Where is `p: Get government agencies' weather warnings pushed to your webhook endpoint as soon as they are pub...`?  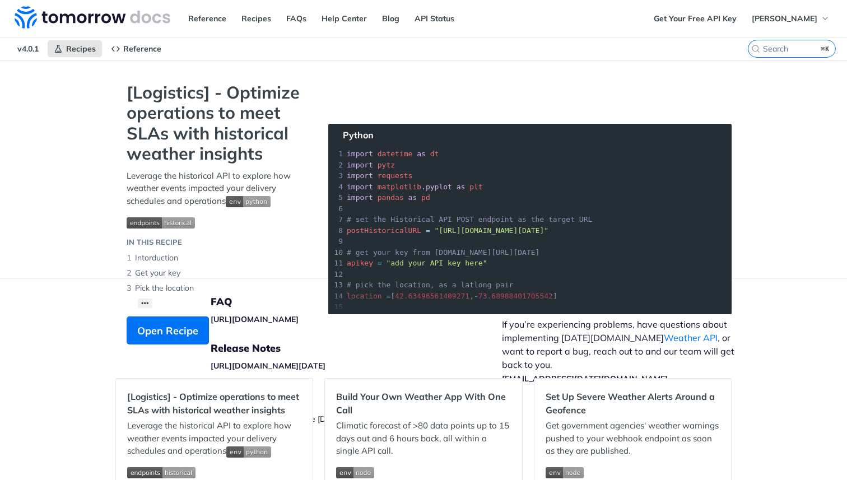 p: Get government agencies' weather warnings pushed to your webhook endpoint as soon as they are pub... is located at coordinates (632, 438).